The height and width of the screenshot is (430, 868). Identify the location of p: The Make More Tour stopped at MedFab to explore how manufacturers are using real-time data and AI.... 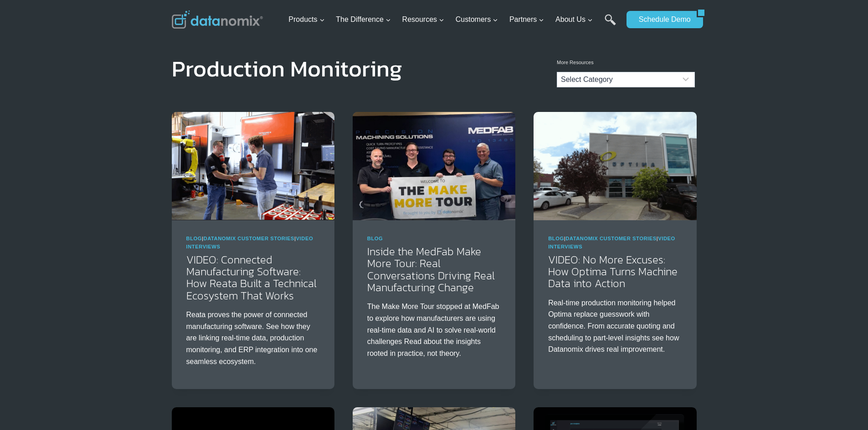
(434, 330).